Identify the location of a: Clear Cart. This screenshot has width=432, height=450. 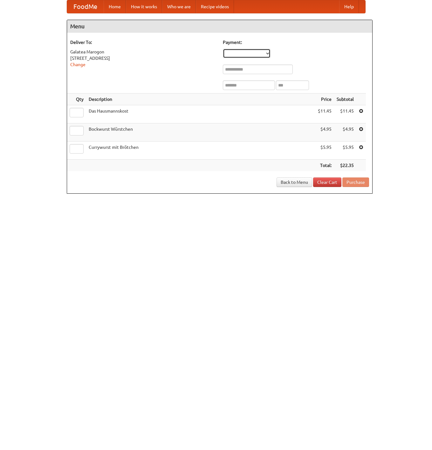
(327, 182).